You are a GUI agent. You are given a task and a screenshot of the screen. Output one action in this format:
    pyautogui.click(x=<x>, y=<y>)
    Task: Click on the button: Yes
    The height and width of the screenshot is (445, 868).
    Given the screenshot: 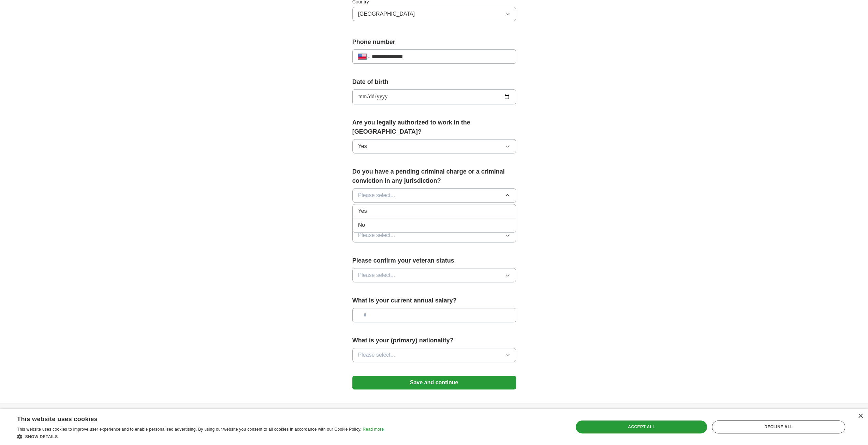 What is the action you would take?
    pyautogui.click(x=434, y=147)
    